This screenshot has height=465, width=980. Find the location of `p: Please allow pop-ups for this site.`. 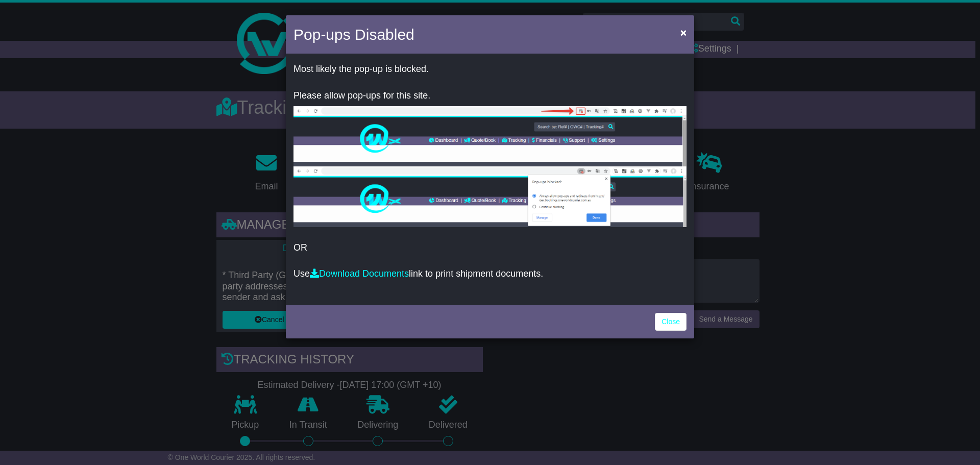

p: Please allow pop-ups for this site. is located at coordinates (490, 96).